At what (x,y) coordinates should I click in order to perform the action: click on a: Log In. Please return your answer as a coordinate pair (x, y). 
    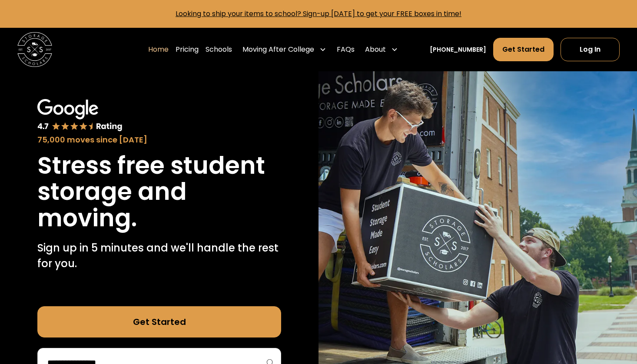
    Looking at the image, I should click on (590, 50).